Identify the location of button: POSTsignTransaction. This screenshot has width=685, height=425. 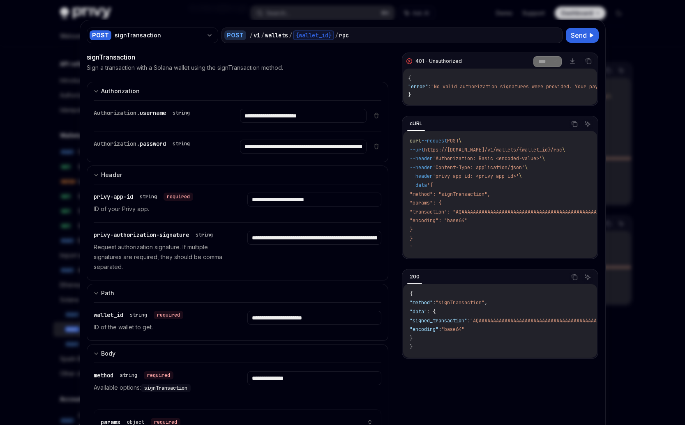
(152, 35).